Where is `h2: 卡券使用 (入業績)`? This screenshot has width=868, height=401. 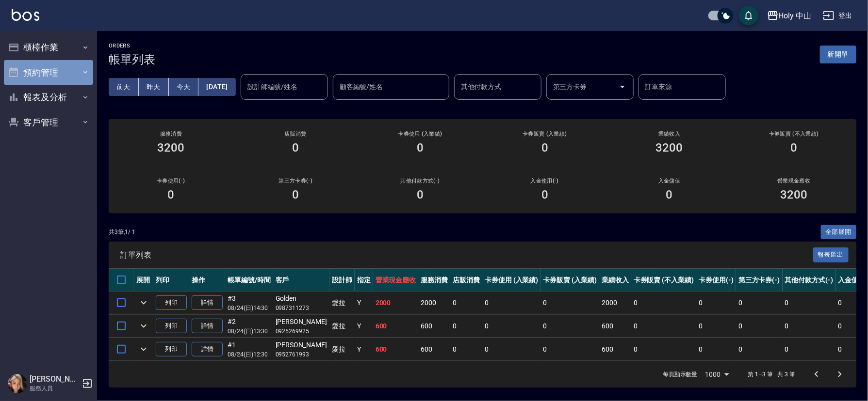 h2: 卡券使用 (入業績) is located at coordinates (420, 134).